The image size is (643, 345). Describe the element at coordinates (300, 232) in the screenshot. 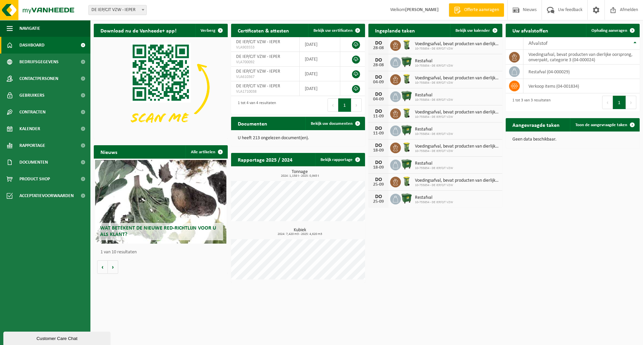

I see `h3: Kubiek` at that location.